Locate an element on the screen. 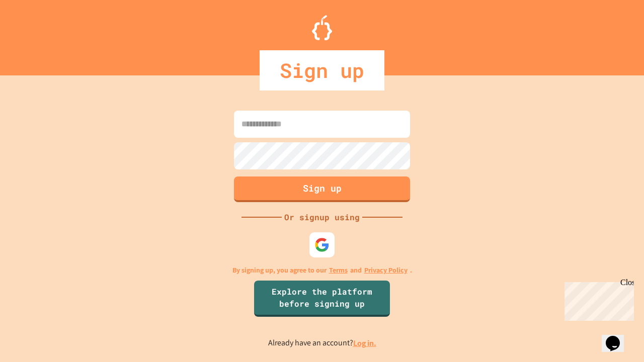  a: Privacy Policy is located at coordinates (386, 270).